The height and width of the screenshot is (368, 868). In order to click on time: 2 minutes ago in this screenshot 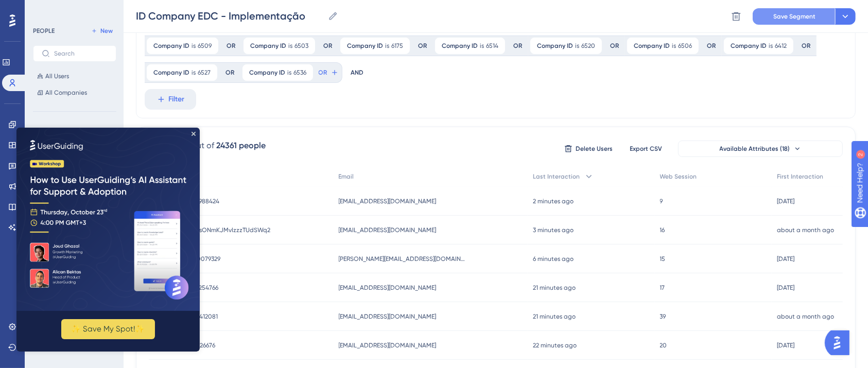, I will do `click(553, 201)`.